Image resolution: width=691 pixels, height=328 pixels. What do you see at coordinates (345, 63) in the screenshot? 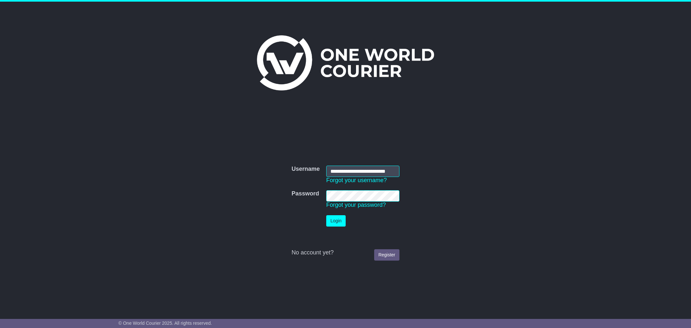
I see `img: One World` at bounding box center [345, 63].